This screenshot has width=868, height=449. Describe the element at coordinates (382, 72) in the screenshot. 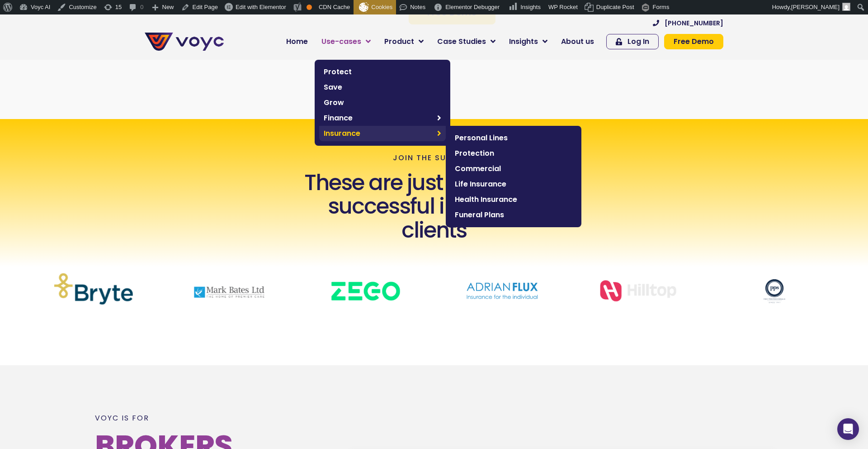

I see `a: Protect` at that location.